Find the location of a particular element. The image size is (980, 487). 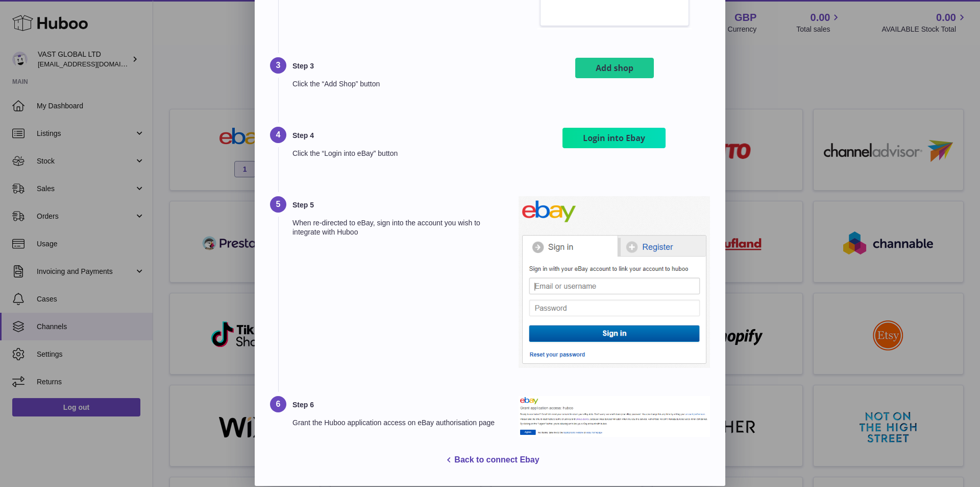

p: Grant the Huboo application access on eBay authorisation page is located at coordinates (398, 422).